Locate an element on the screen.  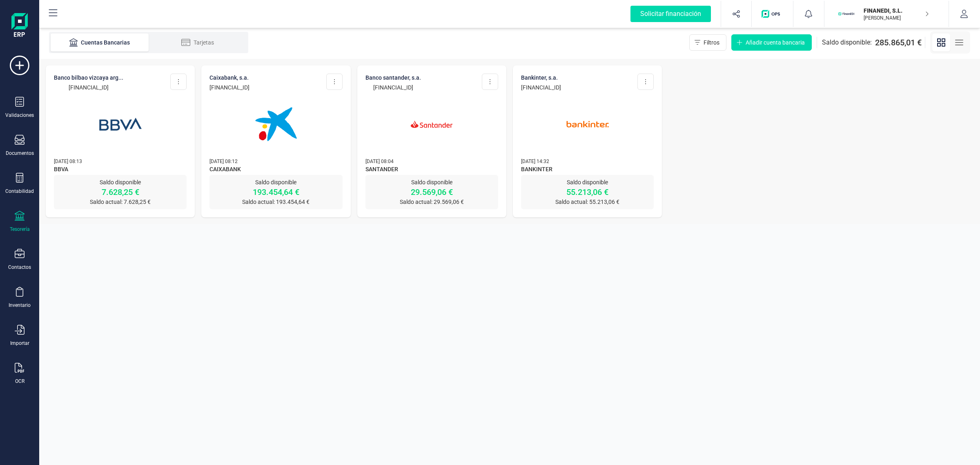
p: BANKINTER, S.A. is located at coordinates (541, 78).